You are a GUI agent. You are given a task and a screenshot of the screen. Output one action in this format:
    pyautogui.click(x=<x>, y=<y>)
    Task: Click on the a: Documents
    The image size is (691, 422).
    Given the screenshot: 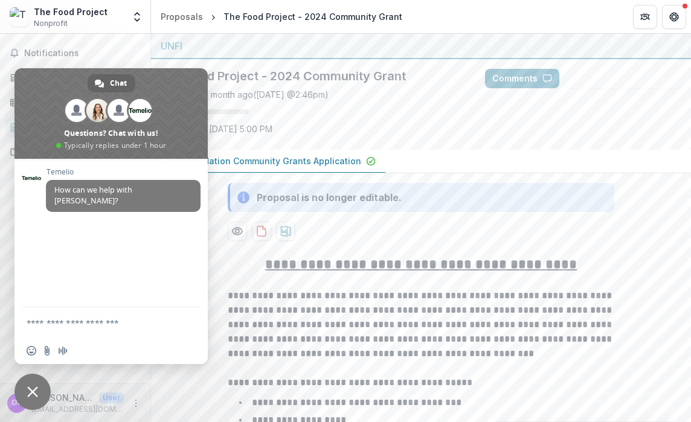 What is the action you would take?
    pyautogui.click(x=75, y=152)
    